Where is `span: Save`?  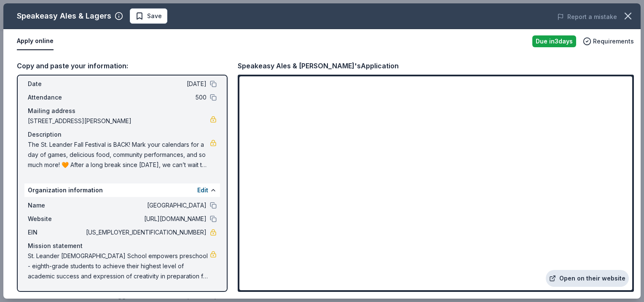
span: Save is located at coordinates (154, 16).